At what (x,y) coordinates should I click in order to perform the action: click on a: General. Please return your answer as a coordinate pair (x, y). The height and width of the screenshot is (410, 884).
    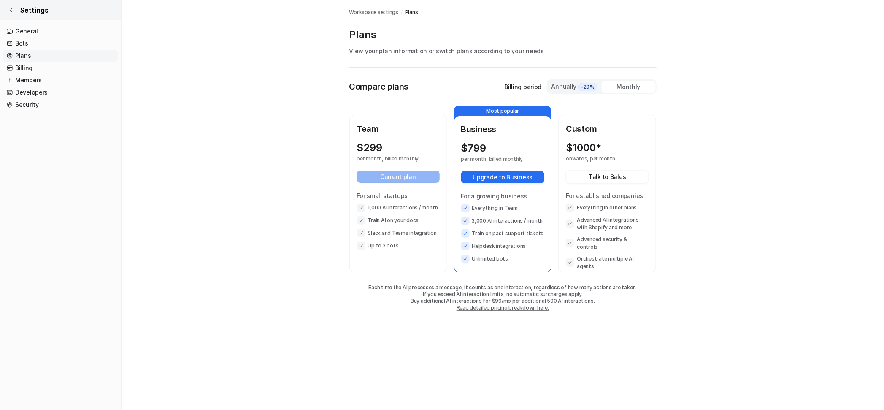
    Looking at the image, I should click on (60, 31).